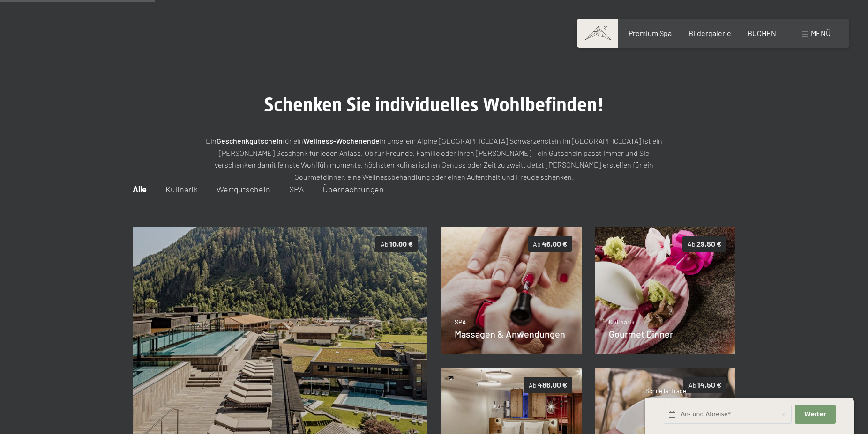  I want to click on strong: Wellness-Wochenende, so click(341, 141).